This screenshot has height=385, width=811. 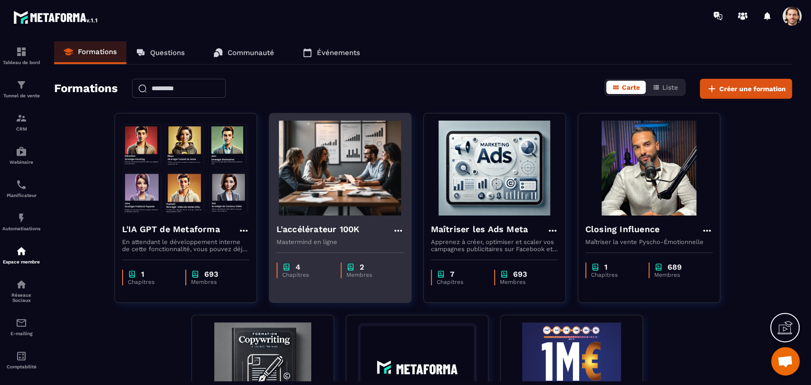 What do you see at coordinates (362, 267) in the screenshot?
I see `p: 2` at bounding box center [362, 267].